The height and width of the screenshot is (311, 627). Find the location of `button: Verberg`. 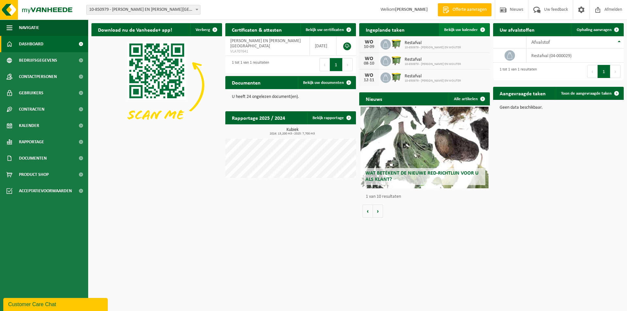

button: Verberg is located at coordinates (206, 30).